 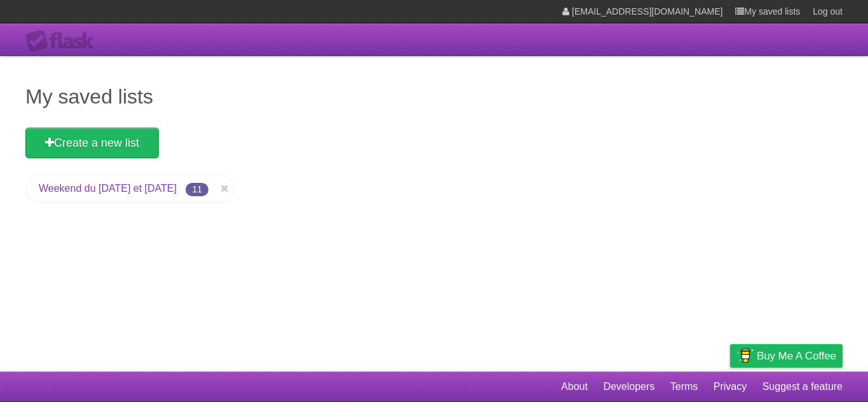 I want to click on a: Suggest a feature, so click(x=803, y=387).